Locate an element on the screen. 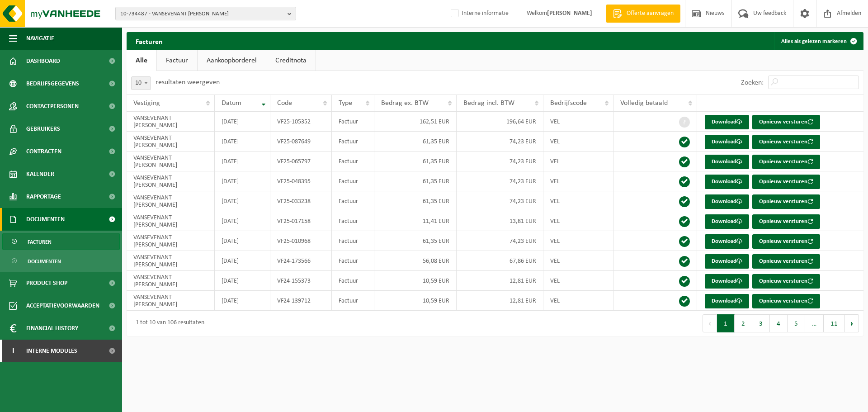  td: VF25-017158 is located at coordinates (301, 221).